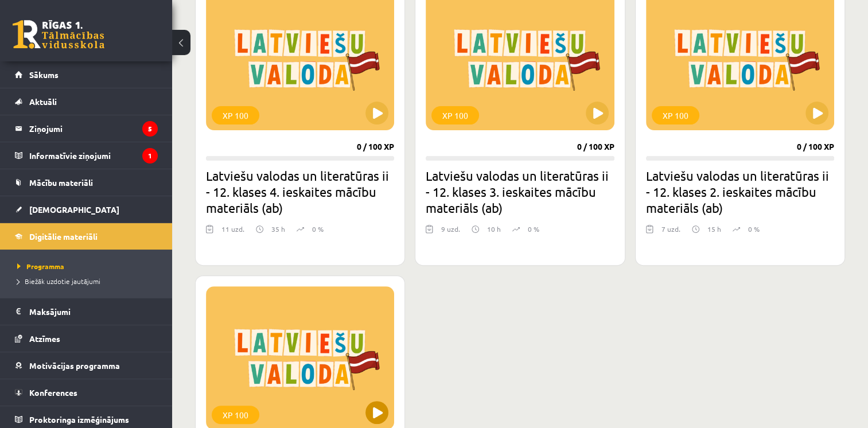 This screenshot has height=428, width=868. What do you see at coordinates (43, 102) in the screenshot?
I see `span: Aktuāli` at bounding box center [43, 102].